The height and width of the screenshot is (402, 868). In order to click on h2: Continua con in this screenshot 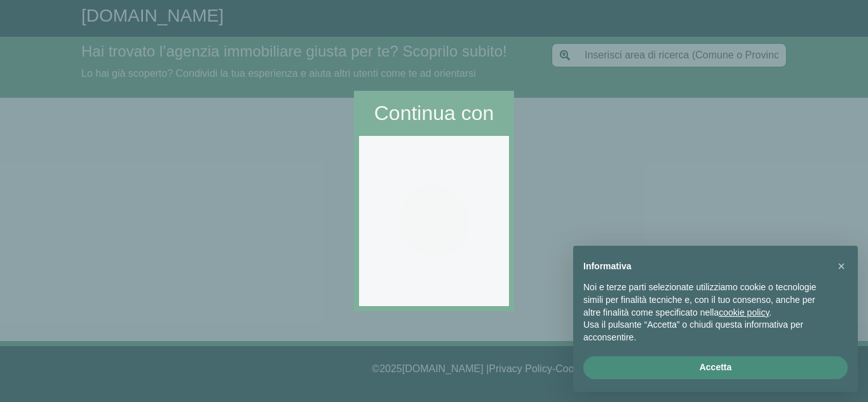, I will do `click(434, 113)`.